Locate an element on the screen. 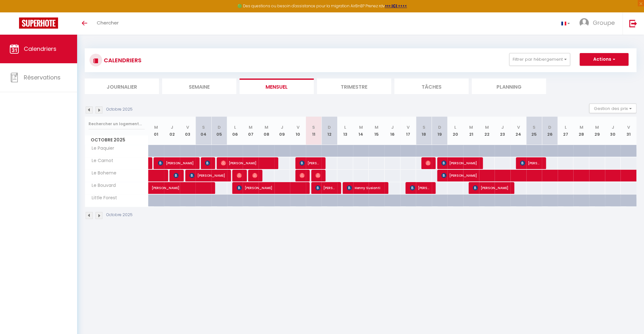 The image size is (644, 334). span: Henny Susianti is located at coordinates (365, 187).